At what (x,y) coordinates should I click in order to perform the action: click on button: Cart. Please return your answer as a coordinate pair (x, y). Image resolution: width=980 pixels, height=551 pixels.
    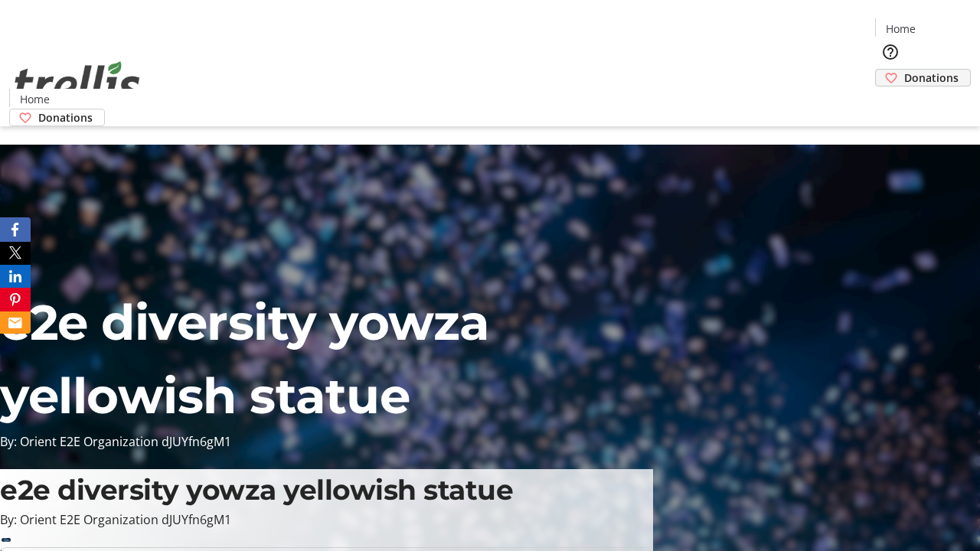
    Looking at the image, I should click on (891, 102).